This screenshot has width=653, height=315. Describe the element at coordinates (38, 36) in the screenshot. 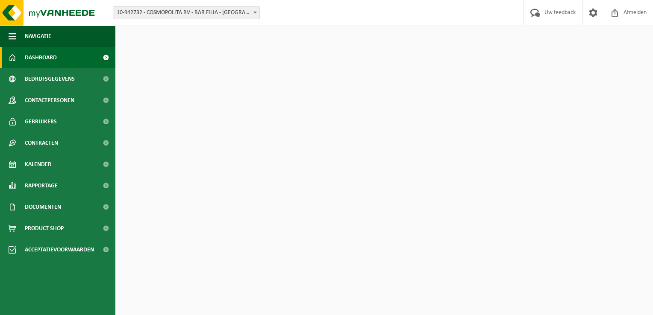

I see `span: Navigatie` at that location.